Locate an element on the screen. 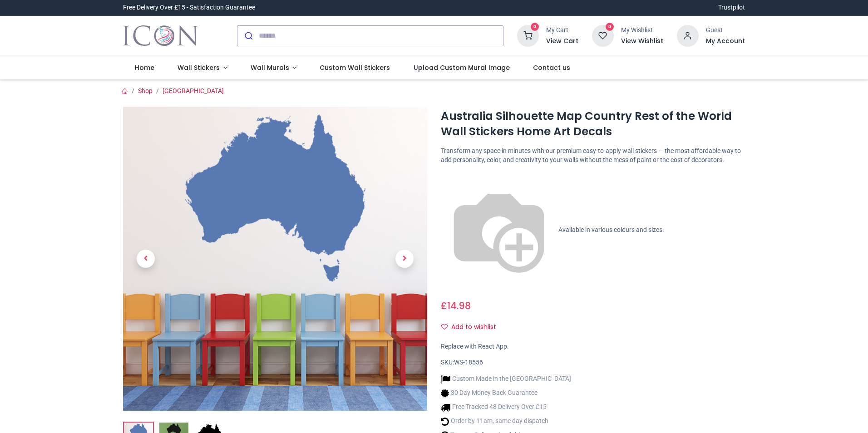 Image resolution: width=868 pixels, height=433 pixels. li: 30 Day Money Back Guarantee is located at coordinates (506, 393).